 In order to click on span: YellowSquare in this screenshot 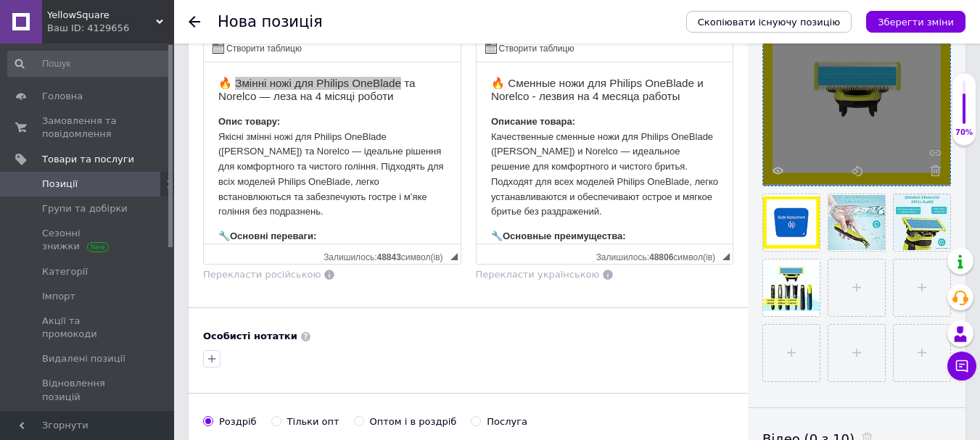, I will do `click(101, 15)`.